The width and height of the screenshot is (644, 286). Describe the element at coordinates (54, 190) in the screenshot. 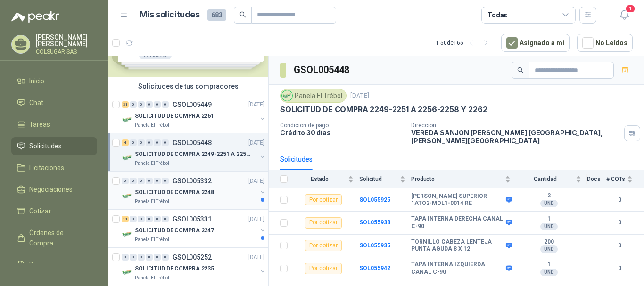

I see `a: Negociaciones` at that location.